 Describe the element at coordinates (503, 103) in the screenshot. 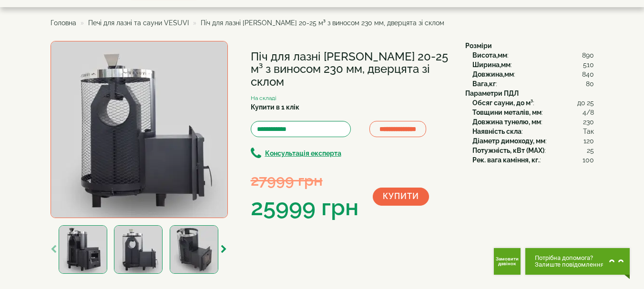

I see `b: Обсяг сауни, до м³` at that location.